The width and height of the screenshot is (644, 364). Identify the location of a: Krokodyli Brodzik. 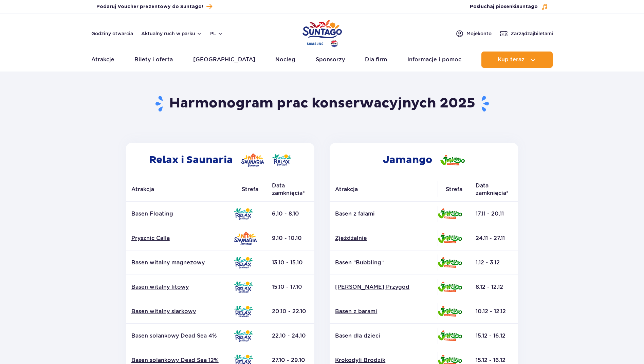
(383, 361).